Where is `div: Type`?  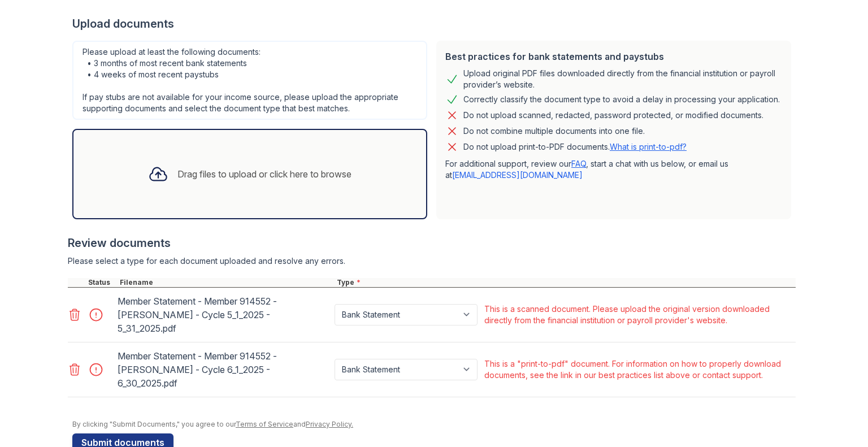
div: Type is located at coordinates (565, 282).